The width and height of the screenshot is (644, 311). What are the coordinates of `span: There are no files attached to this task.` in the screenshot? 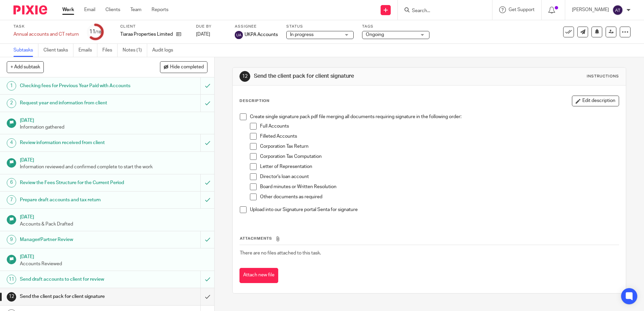 It's located at (280, 253).